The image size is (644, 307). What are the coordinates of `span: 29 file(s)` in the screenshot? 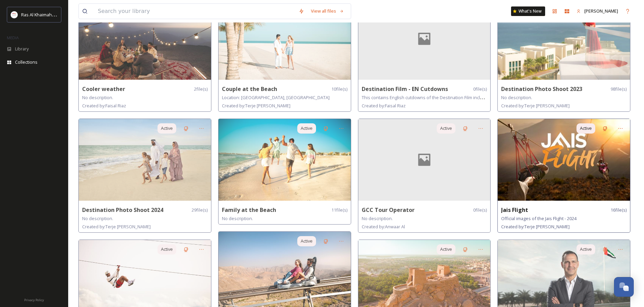 It's located at (199, 210).